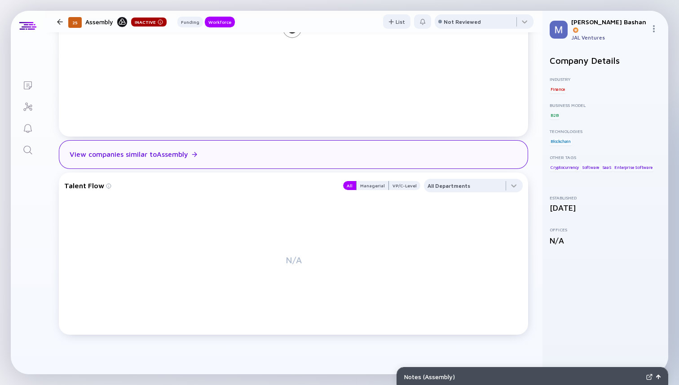  What do you see at coordinates (609, 37) in the screenshot?
I see `div: JAL Ventures` at bounding box center [609, 37].